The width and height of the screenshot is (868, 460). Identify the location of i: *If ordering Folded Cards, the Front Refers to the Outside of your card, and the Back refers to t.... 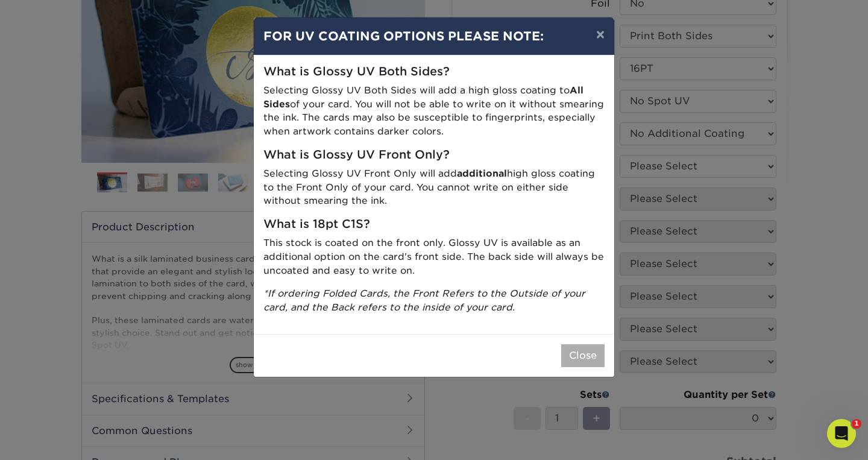
(424, 300).